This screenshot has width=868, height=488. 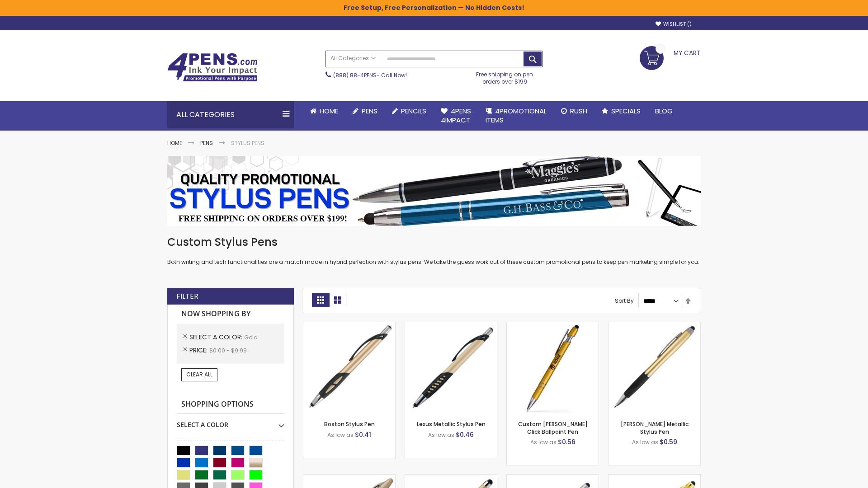 What do you see at coordinates (251, 338) in the screenshot?
I see `span: Gold` at bounding box center [251, 338].